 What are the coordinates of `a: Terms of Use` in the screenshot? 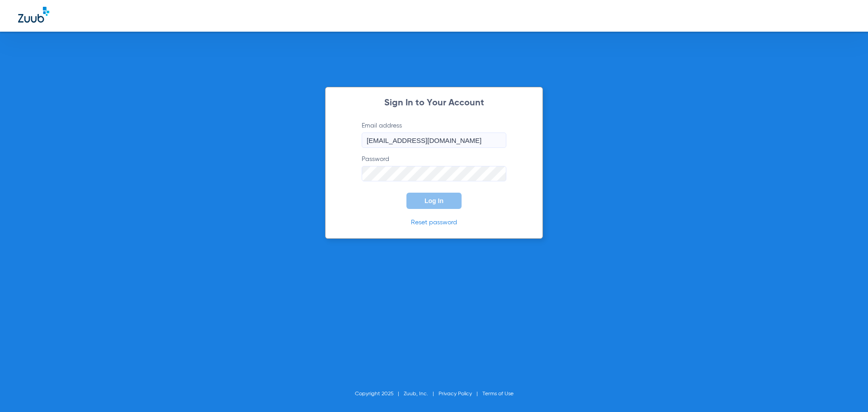 It's located at (498, 394).